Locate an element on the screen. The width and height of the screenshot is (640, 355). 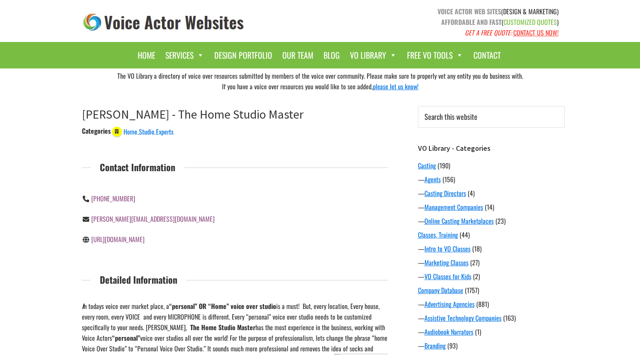
strong: “personal” is located at coordinates (126, 338).